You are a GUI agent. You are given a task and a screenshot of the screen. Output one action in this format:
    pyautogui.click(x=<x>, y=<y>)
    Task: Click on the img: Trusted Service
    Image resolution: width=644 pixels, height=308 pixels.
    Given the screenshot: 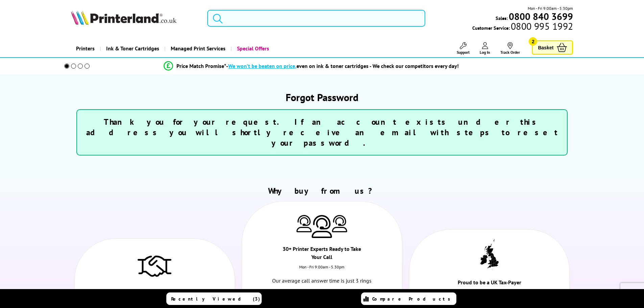 What is the action you would take?
    pyautogui.click(x=154, y=266)
    